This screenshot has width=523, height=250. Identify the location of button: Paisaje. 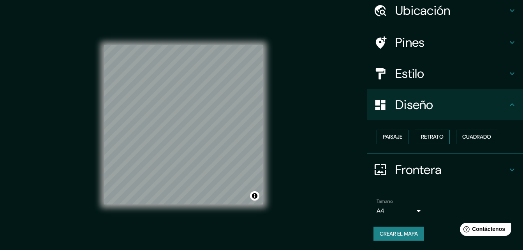
(392, 137).